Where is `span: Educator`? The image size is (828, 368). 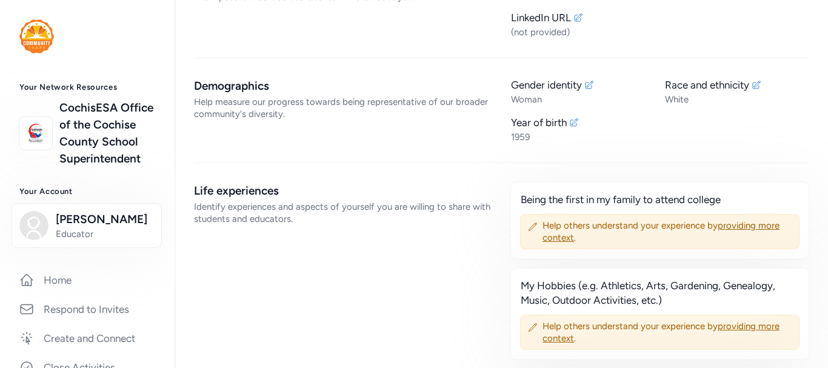
span: Educator is located at coordinates (105, 234).